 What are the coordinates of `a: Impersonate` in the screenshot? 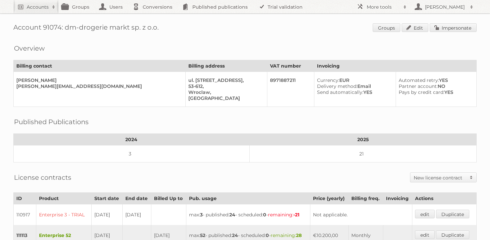 It's located at (453, 28).